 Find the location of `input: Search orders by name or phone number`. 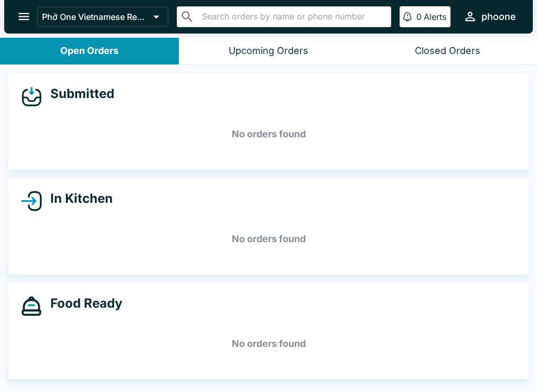

input: Search orders by name or phone number is located at coordinates (292, 17).